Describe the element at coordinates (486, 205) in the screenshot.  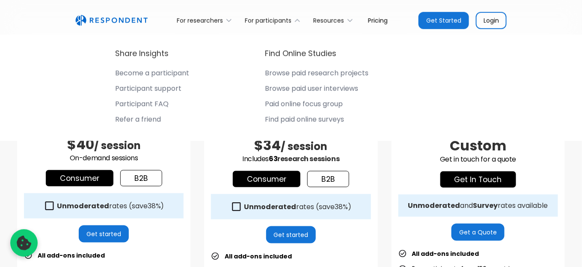
I see `strong: Survey` at that location.